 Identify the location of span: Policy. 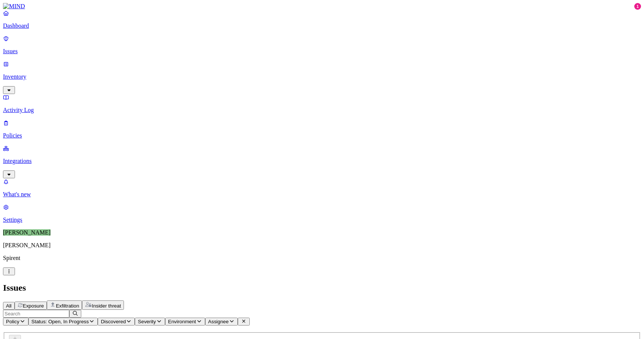
(13, 322).